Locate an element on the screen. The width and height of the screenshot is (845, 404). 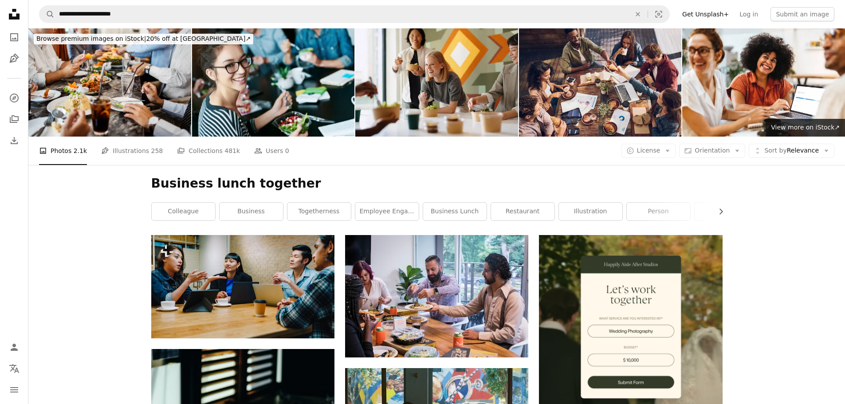
img: Business professionals at a restaurant having dinner is located at coordinates (110, 82).